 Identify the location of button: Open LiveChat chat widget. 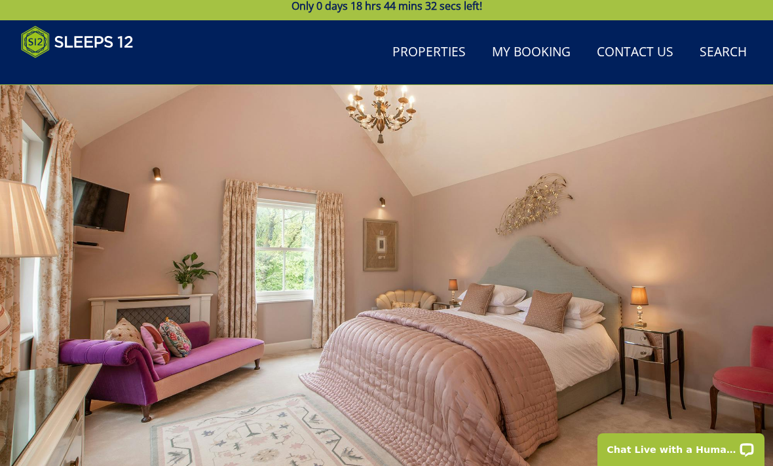
(158, 25).